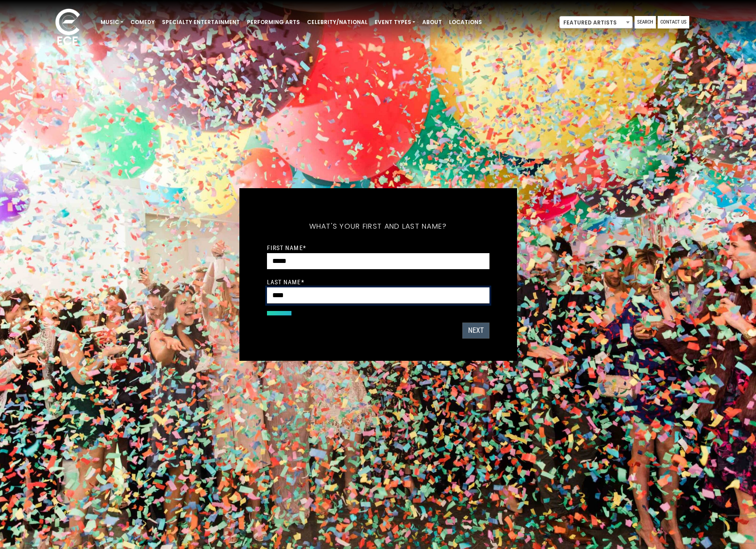 The width and height of the screenshot is (756, 549). What do you see at coordinates (287, 248) in the screenshot?
I see `label: First Name` at bounding box center [287, 248].